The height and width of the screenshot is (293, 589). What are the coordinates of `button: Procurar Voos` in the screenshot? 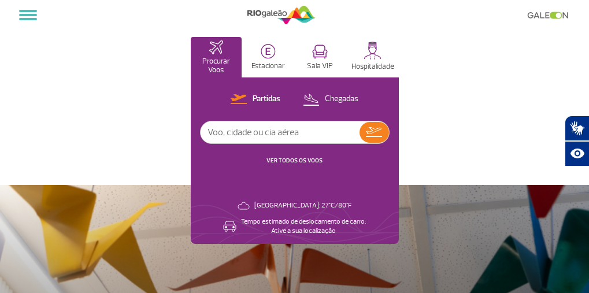 It's located at (216, 57).